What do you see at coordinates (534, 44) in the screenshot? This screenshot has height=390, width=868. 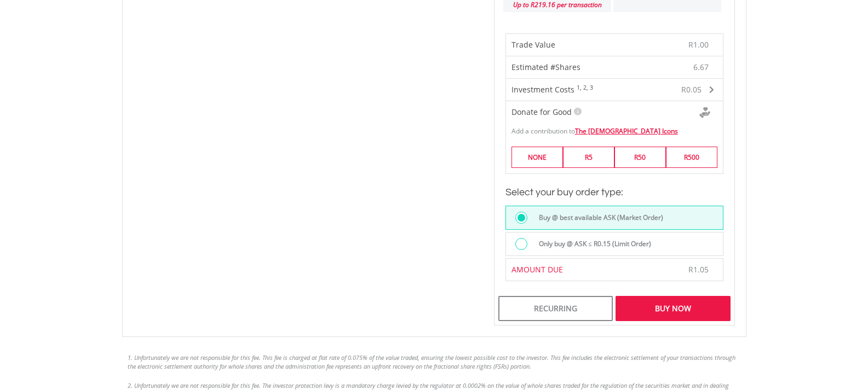 I see `span: Trade Value` at bounding box center [534, 44].